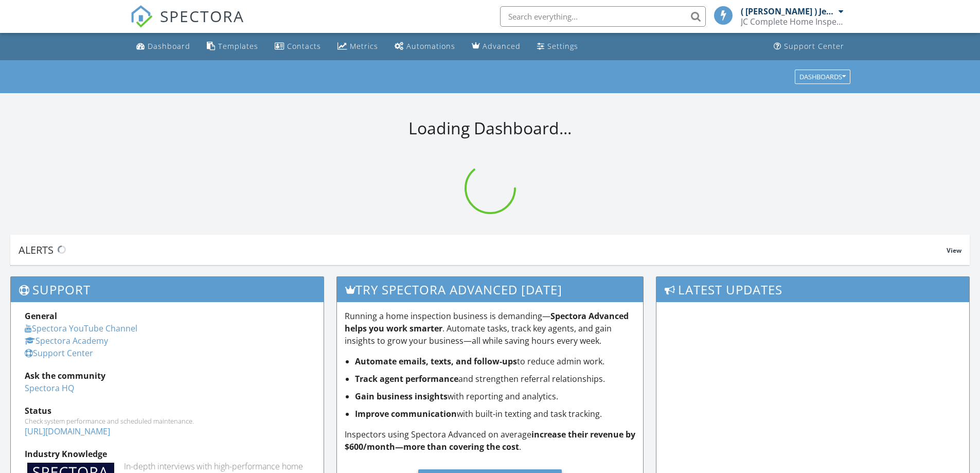 The width and height of the screenshot is (980, 473). What do you see at coordinates (187, 25) in the screenshot?
I see `a: SPECTORA` at bounding box center [187, 25].